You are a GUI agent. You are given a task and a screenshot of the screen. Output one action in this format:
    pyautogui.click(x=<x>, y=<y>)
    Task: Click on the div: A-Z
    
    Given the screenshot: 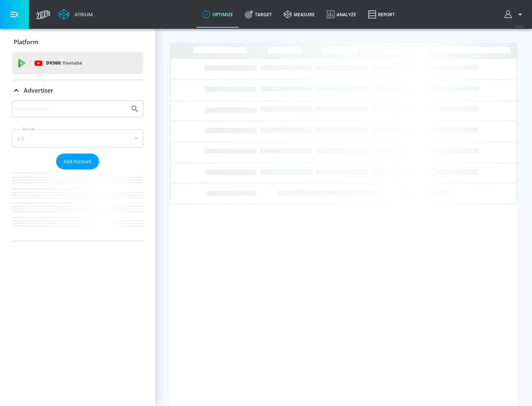 What is the action you would take?
    pyautogui.click(x=77, y=138)
    